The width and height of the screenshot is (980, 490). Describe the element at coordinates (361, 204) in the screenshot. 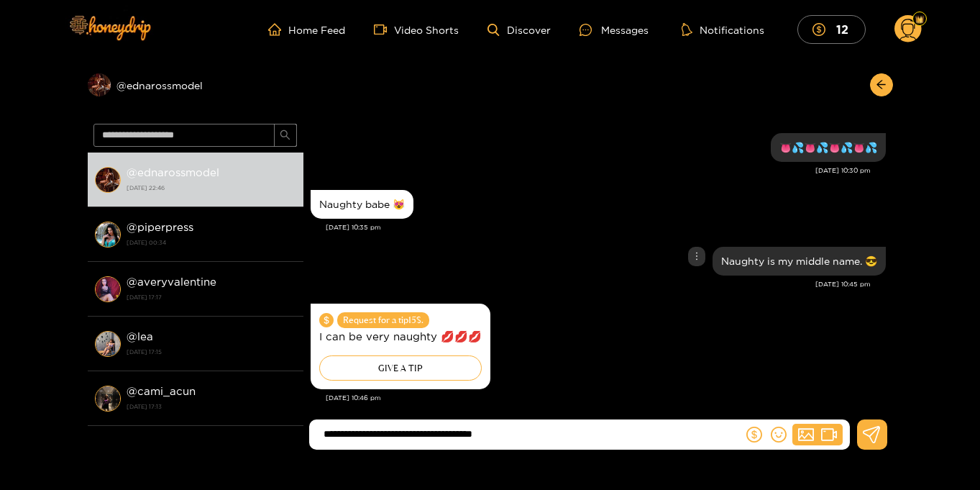

I see `div: Aug. 17, 10:35 pm` at that location.